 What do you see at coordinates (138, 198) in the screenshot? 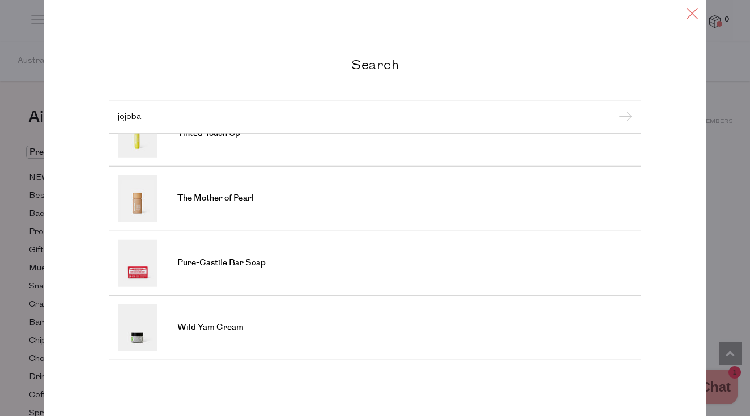
I see `img: The Mother of Pearl` at bounding box center [138, 198].